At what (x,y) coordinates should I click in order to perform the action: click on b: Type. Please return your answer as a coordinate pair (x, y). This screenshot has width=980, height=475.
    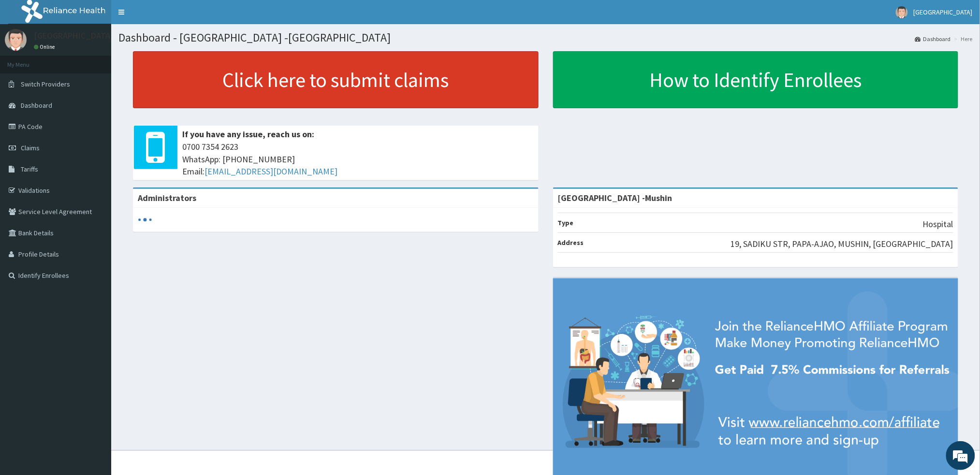
    Looking at the image, I should click on (566, 223).